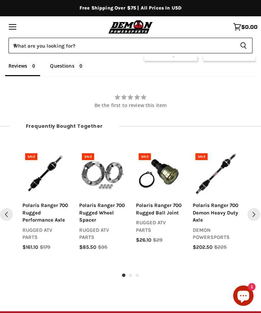 The image size is (261, 313). Describe the element at coordinates (144, 240) in the screenshot. I see `span: $26.10` at that location.